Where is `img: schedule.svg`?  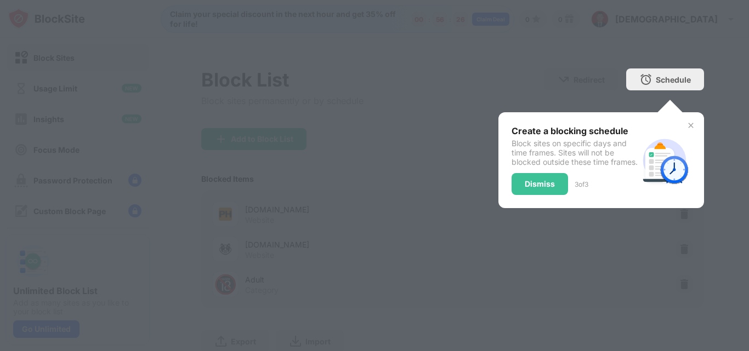
img: schedule.svg is located at coordinates (664, 161).